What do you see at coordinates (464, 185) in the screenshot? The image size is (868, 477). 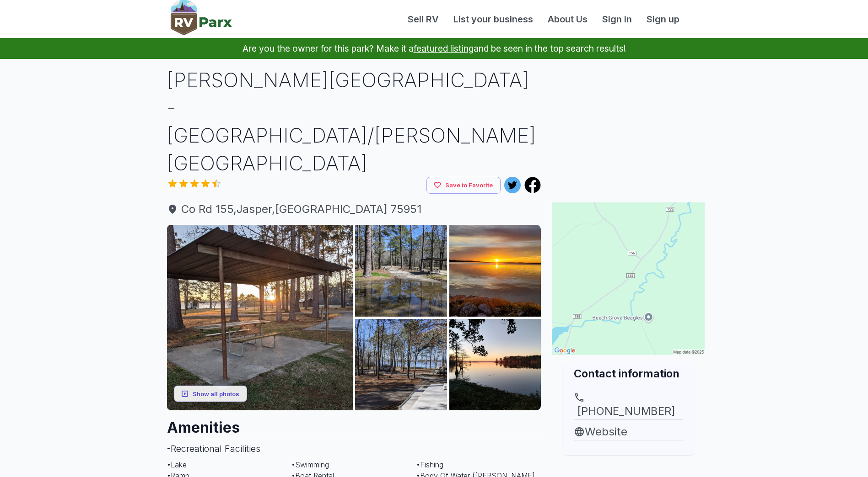 I see `button: Save to Favorite` at bounding box center [464, 185].